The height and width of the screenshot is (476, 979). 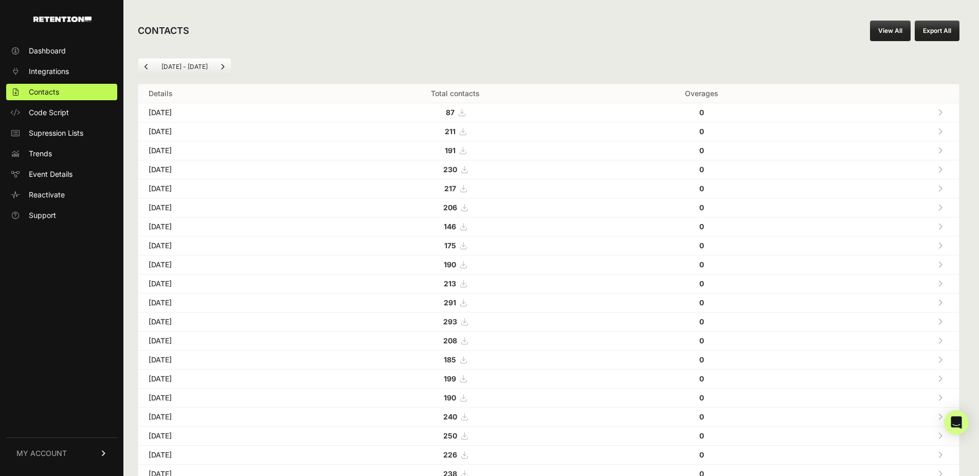 What do you see at coordinates (455, 302) in the screenshot?
I see `a: 291` at bounding box center [455, 302].